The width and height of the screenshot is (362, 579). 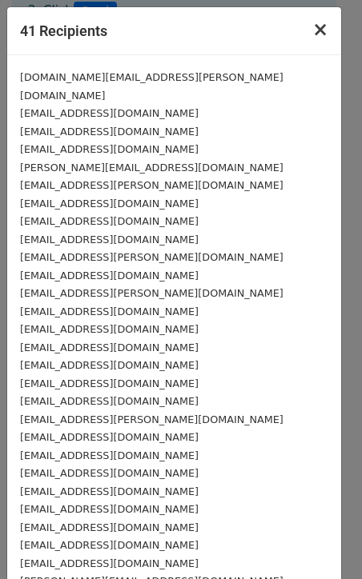 I want to click on div: Chat Widget, so click(x=322, y=541).